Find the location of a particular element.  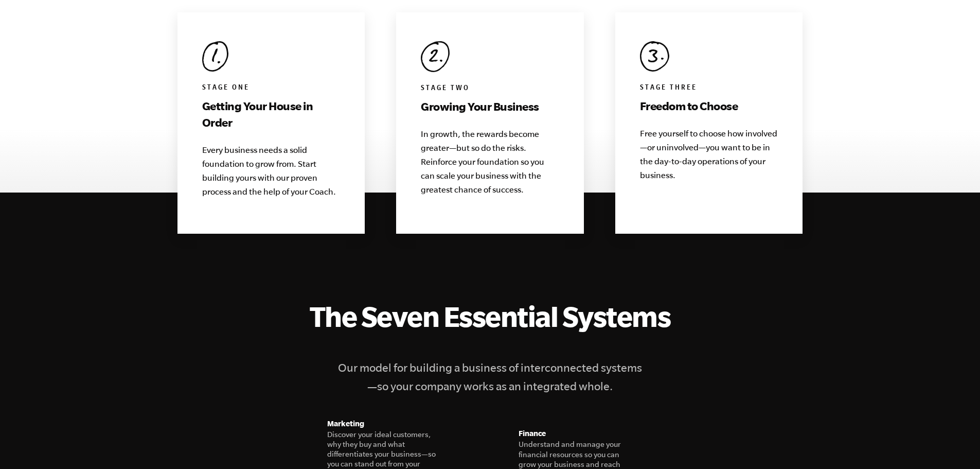

h3: Freedom to Choose is located at coordinates (709, 106).